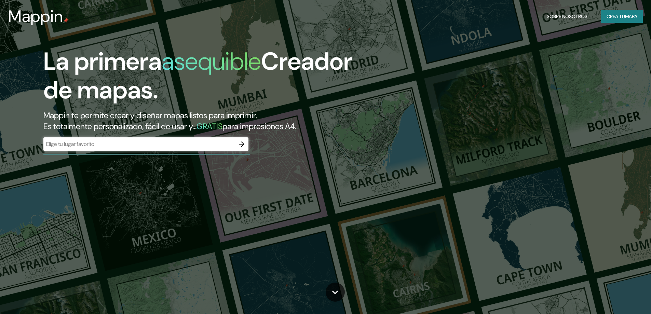 The height and width of the screenshot is (314, 651). Describe the element at coordinates (103, 61) in the screenshot. I see `font: La primera` at that location.